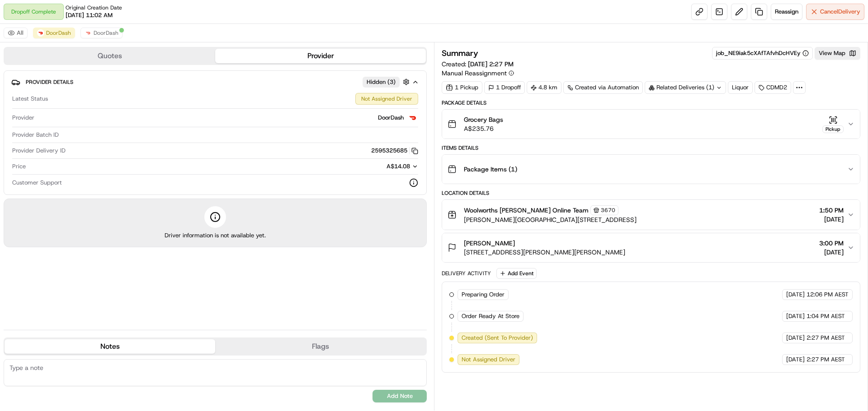 The image size is (868, 411). Describe the element at coordinates (685, 87) in the screenshot. I see `div: Related Deliveries (1)` at that location.